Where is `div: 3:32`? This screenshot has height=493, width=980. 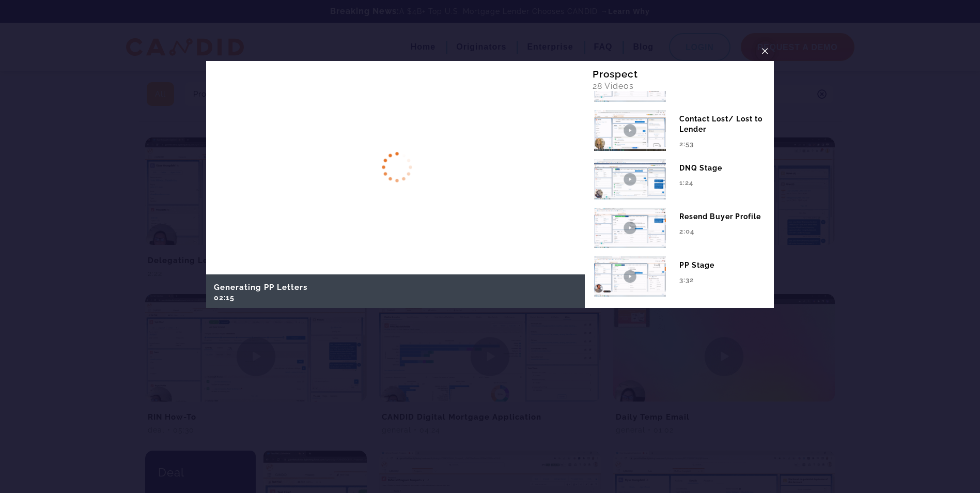
div: 3:32 is located at coordinates (723, 279).